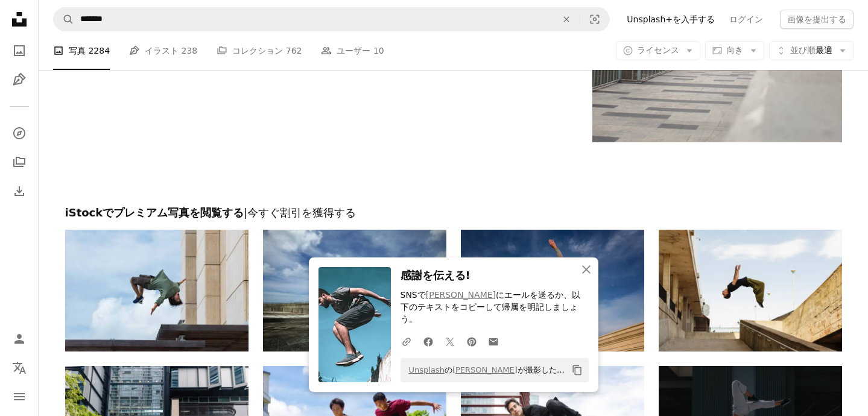 This screenshot has height=416, width=868. I want to click on img: 若い男が路上に立って、見上げる, so click(354, 291).